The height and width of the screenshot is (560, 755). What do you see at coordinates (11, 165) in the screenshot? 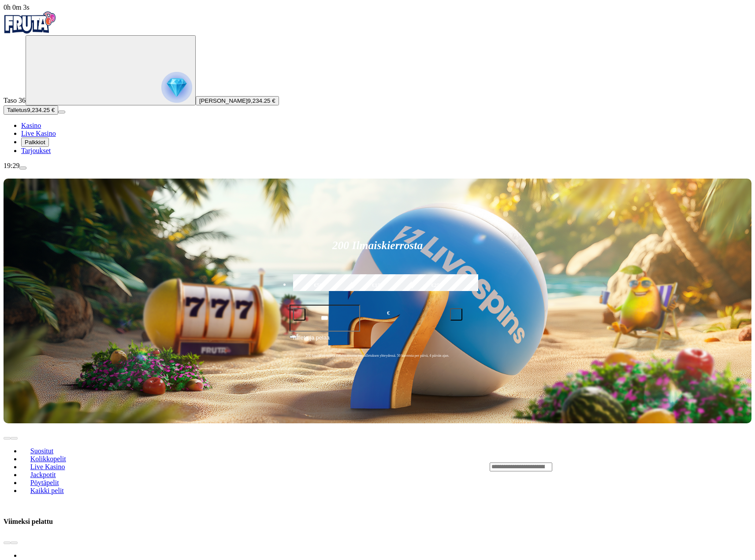
I see `span: 19:29` at bounding box center [11, 165].